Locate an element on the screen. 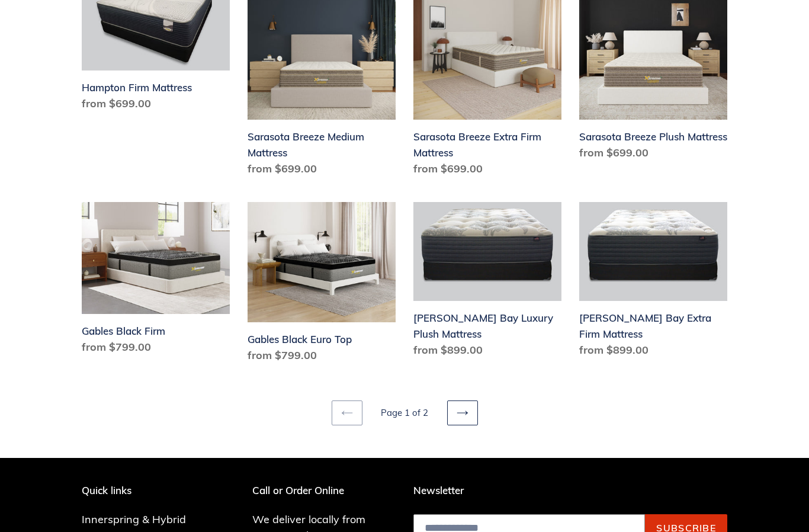  a: Chadwick Bay Luxury Plush Mattress is located at coordinates (488, 281).